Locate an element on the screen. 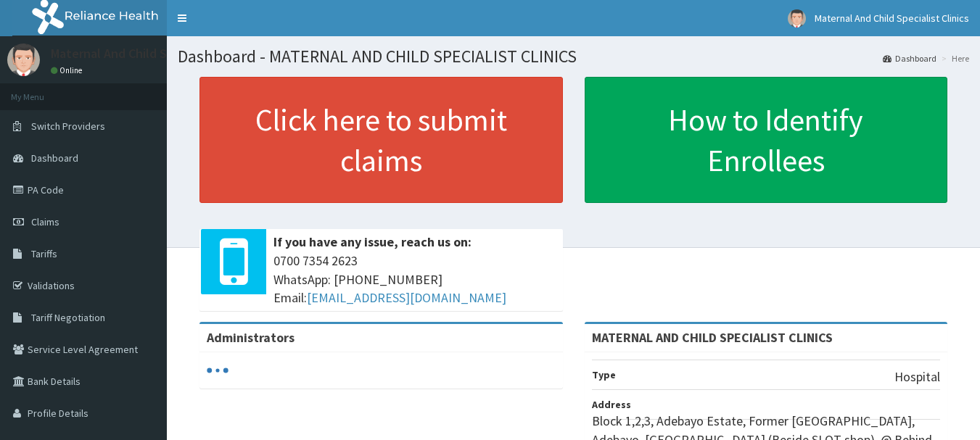  a: Click here to submit claims is located at coordinates (381, 140).